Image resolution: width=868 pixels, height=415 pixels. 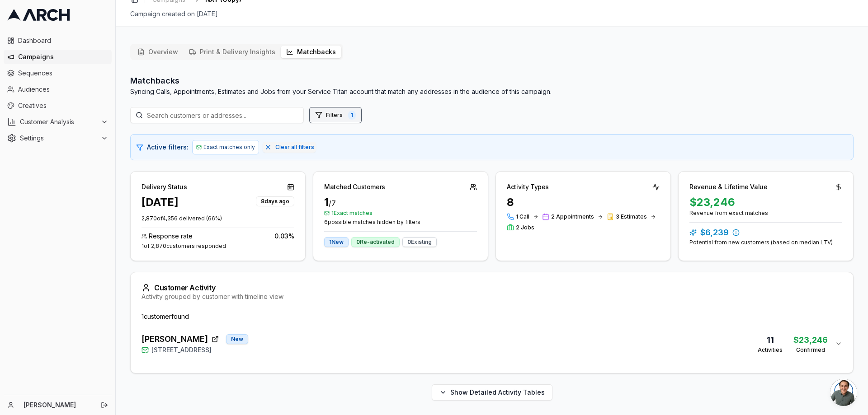 What do you see at coordinates (728, 187) in the screenshot?
I see `div: Revenue & Lifetime Value` at bounding box center [728, 187].